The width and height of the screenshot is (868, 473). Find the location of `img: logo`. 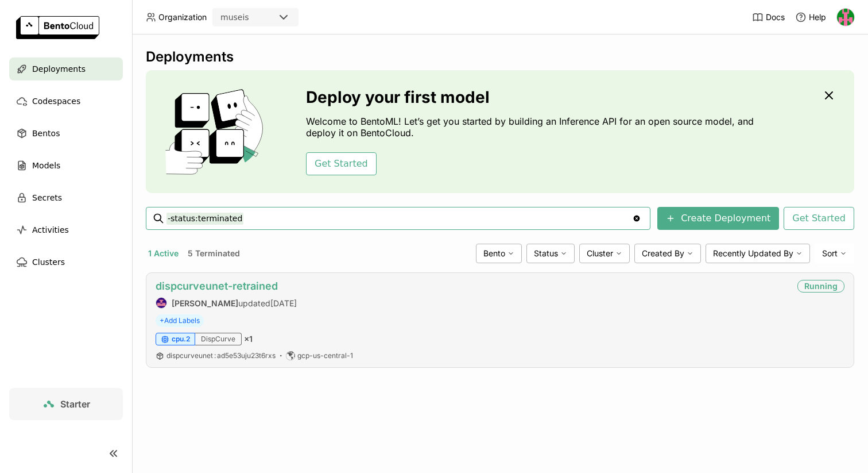

img: logo is located at coordinates (57, 27).